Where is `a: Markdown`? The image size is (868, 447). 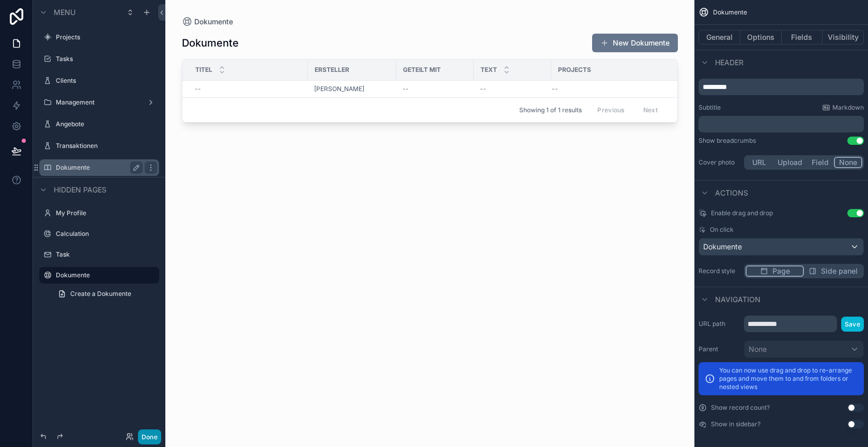
a: Markdown is located at coordinates (843, 108).